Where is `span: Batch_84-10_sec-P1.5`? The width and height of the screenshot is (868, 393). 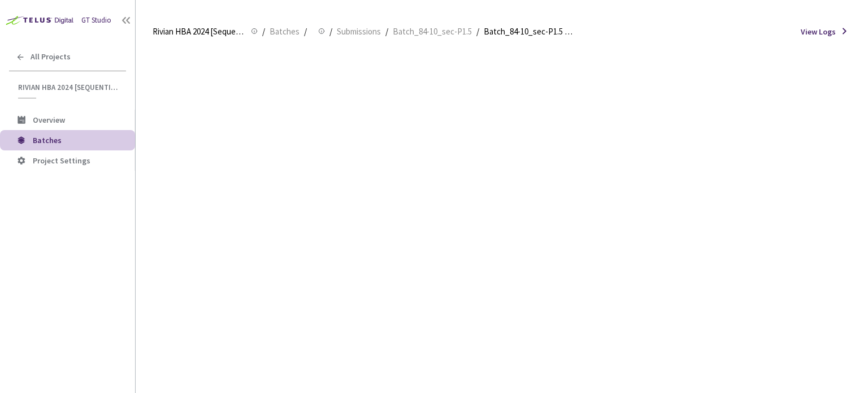
span: Batch_84-10_sec-P1.5 is located at coordinates (433, 32).